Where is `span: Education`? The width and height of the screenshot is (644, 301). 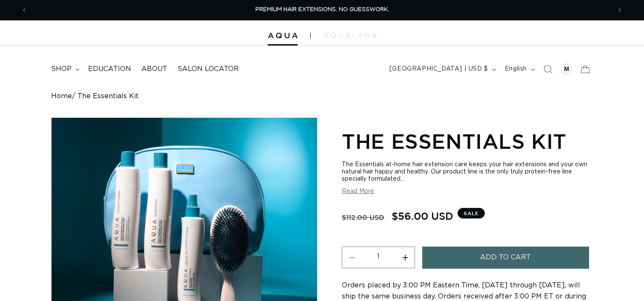
span: Education is located at coordinates (109, 69).